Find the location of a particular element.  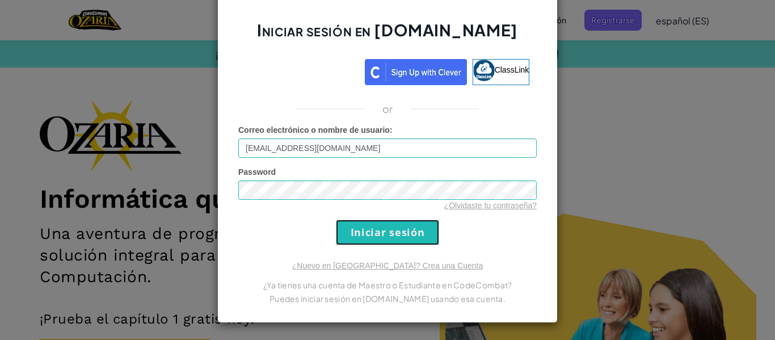

p: ¿Ya tienes una cuenta de Maestro o Estudiante en CodeCombat? is located at coordinates (388, 285).